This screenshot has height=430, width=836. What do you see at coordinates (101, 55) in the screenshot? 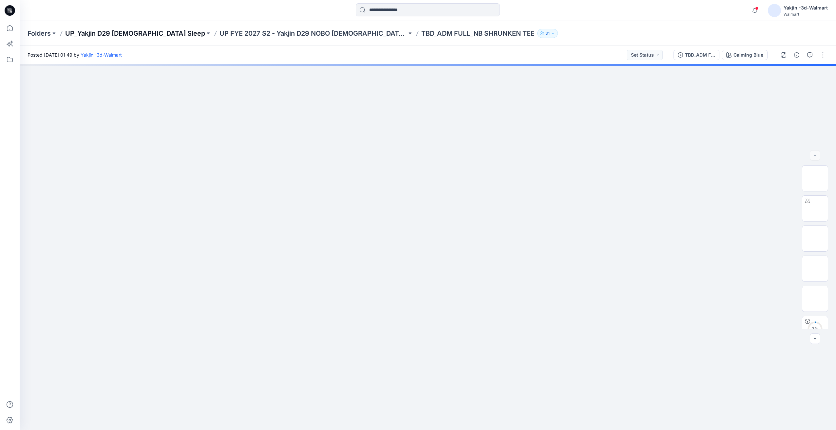
I see `a: Yakjin -3d-Walmart` at bounding box center [101, 55].